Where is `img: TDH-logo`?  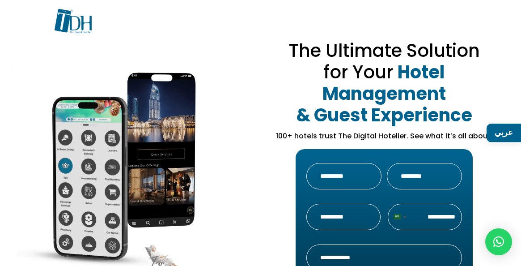
img: TDH-logo is located at coordinates (73, 21).